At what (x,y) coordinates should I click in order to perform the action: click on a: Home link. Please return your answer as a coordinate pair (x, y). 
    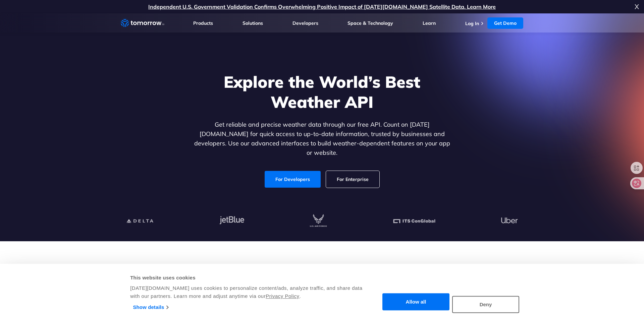
    Looking at the image, I should click on (143, 23).